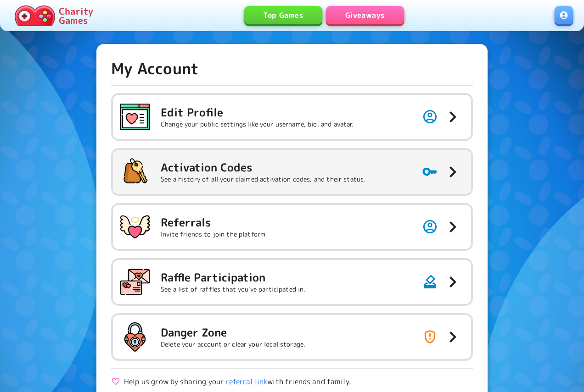  I want to click on button: Danger ZoneDelete your account or clear your local storage., so click(292, 337).